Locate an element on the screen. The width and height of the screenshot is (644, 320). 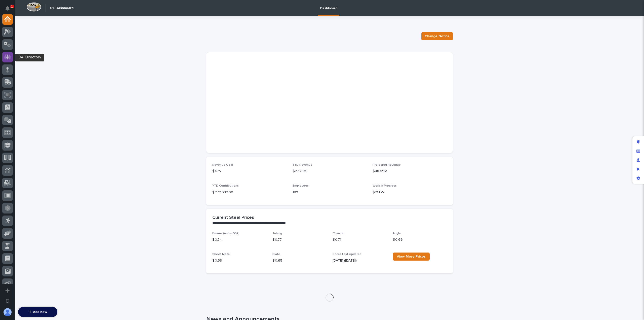
div: Manage fields and data is located at coordinates (638, 151).